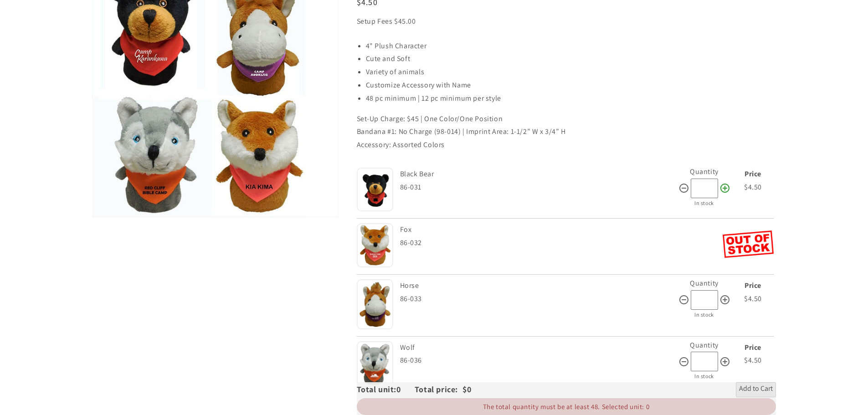  Describe the element at coordinates (375, 304) in the screenshot. I see `img: Horse` at that location.